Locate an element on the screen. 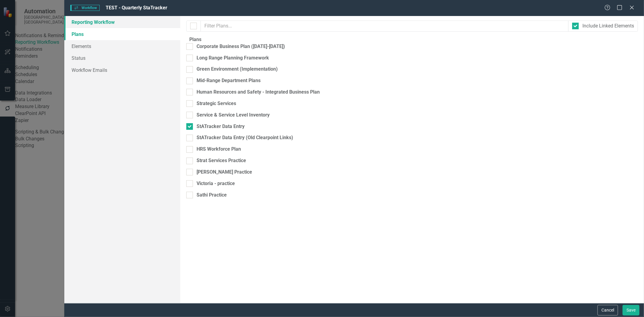 The image size is (644, 317). legend: Plans is located at coordinates (195, 39).